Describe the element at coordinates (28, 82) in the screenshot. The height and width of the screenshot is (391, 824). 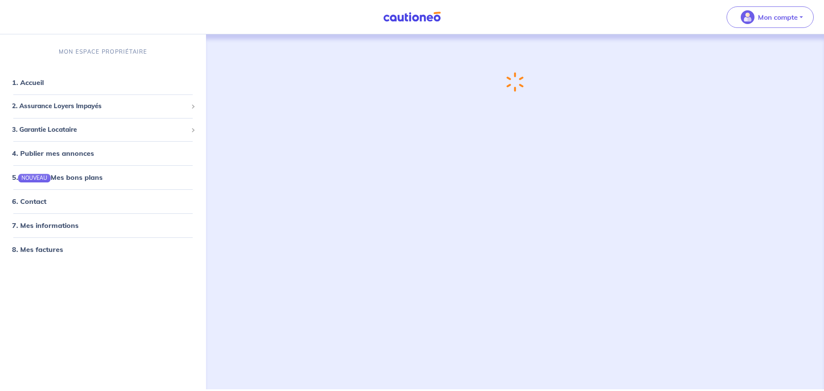
I see `a: 1. Accueil` at that location.